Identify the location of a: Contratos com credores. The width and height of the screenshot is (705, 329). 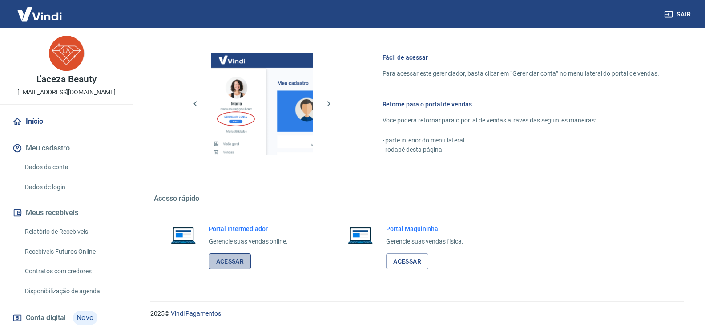
(72, 271).